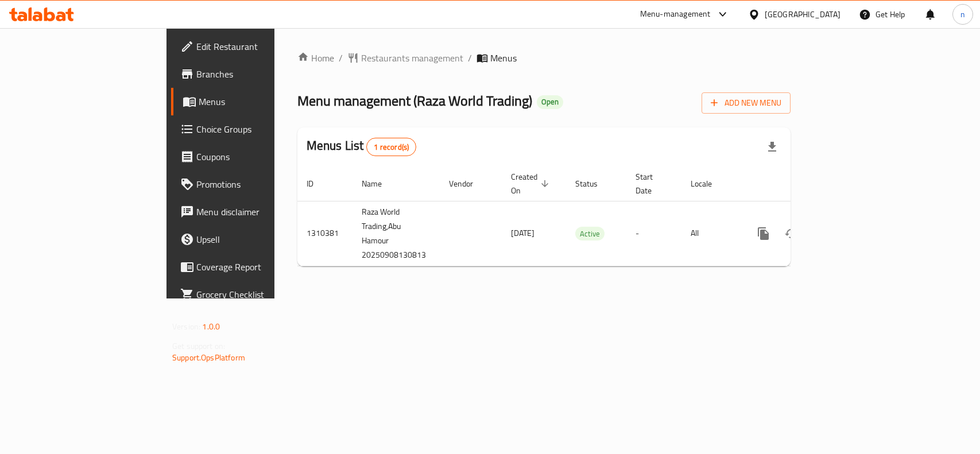 This screenshot has height=454, width=980. Describe the element at coordinates (250, 129) in the screenshot. I see `a: Choice Groups` at that location.